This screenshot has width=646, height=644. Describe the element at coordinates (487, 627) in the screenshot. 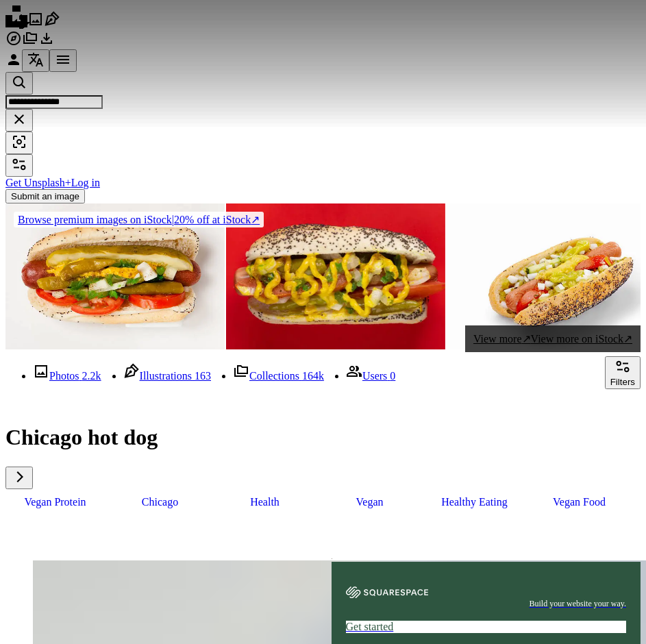

I see `div: Get started` at that location.